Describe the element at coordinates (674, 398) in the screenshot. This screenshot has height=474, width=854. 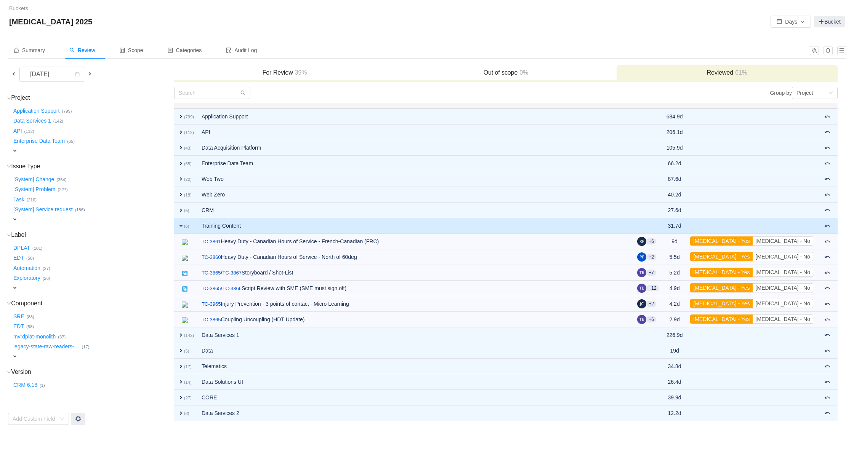
I see `td: 39.9d` at that location.